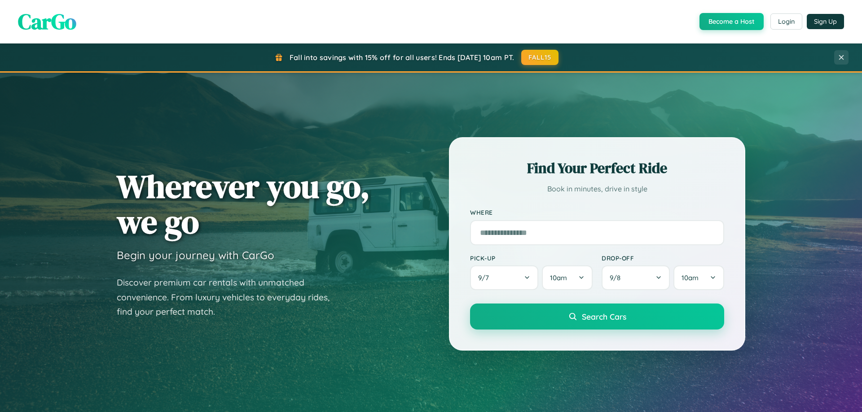 The width and height of the screenshot is (862, 412). What do you see at coordinates (243, 204) in the screenshot?
I see `h1: Wherever you go, we go` at bounding box center [243, 204].